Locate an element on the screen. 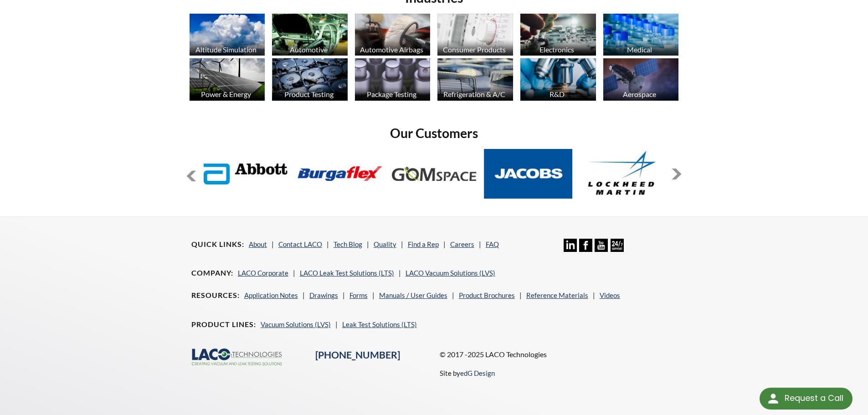 Image resolution: width=868 pixels, height=415 pixels. div: Electronics is located at coordinates (556, 49).